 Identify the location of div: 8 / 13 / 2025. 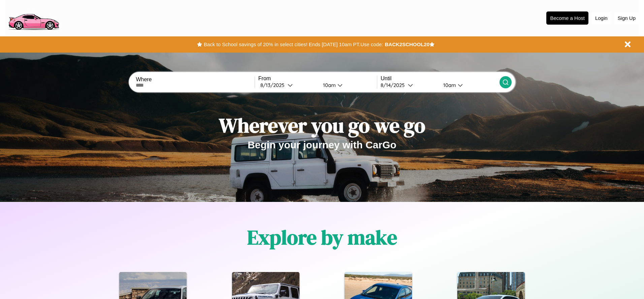
(274, 85).